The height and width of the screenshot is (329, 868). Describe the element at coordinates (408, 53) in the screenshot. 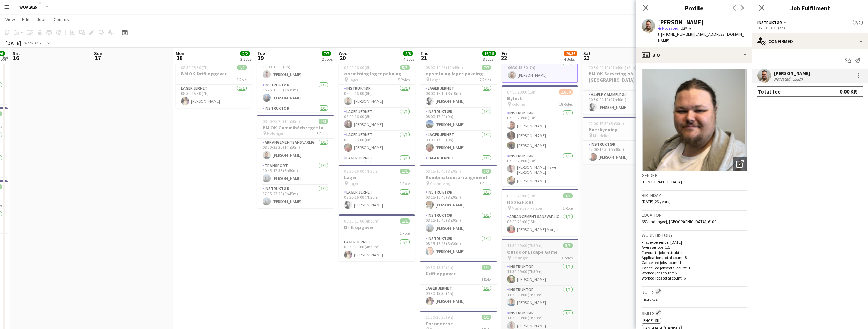

I see `span: 8/8` at that location.